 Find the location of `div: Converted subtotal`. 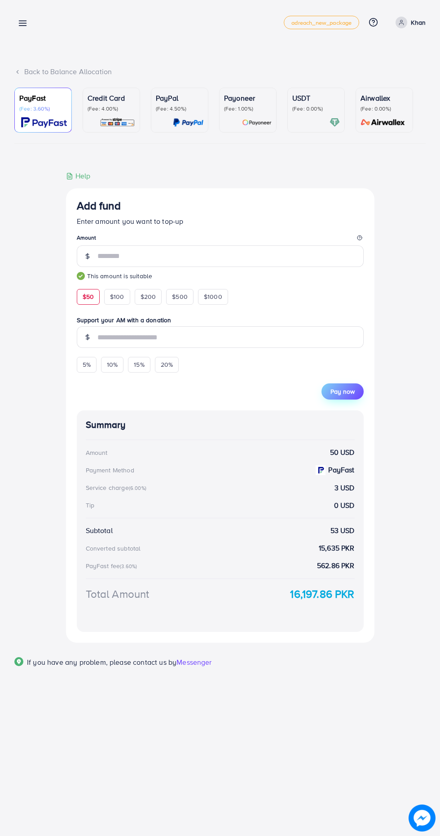

div: Converted subtotal is located at coordinates (113, 548).